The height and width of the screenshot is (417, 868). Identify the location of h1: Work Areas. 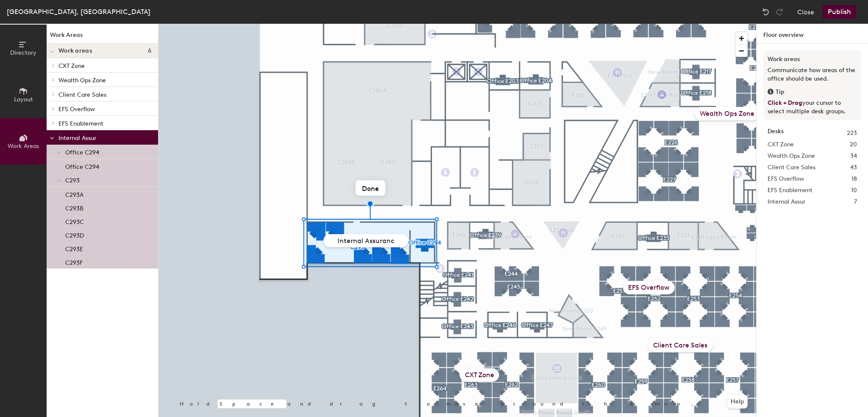
(102, 37).